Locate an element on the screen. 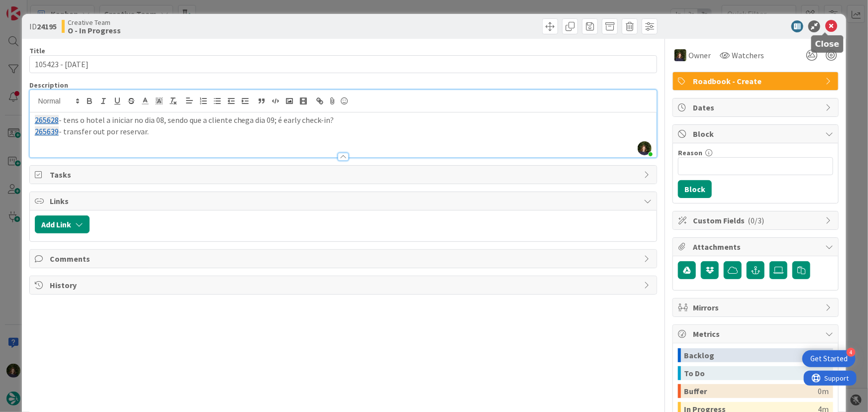 Image resolution: width=868 pixels, height=412 pixels. label: Title is located at coordinates (37, 51).